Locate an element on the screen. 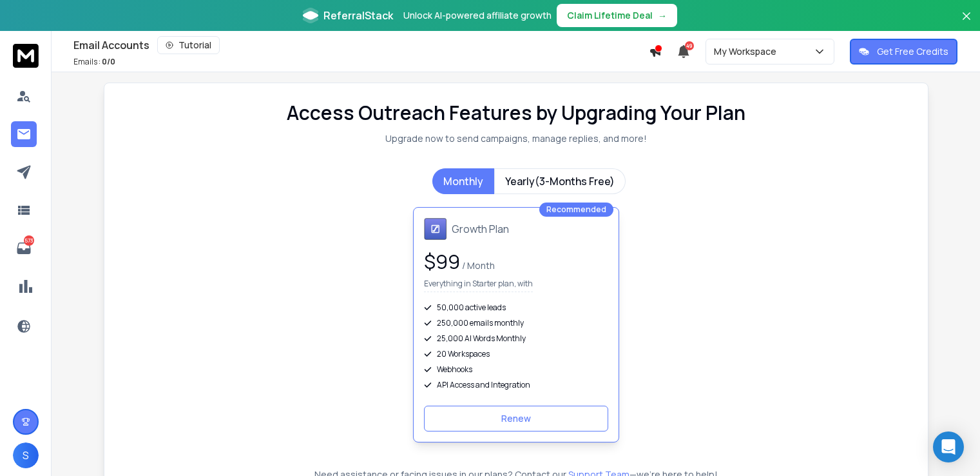 The width and height of the screenshot is (980, 476). p: My Workspace is located at coordinates (748, 52).